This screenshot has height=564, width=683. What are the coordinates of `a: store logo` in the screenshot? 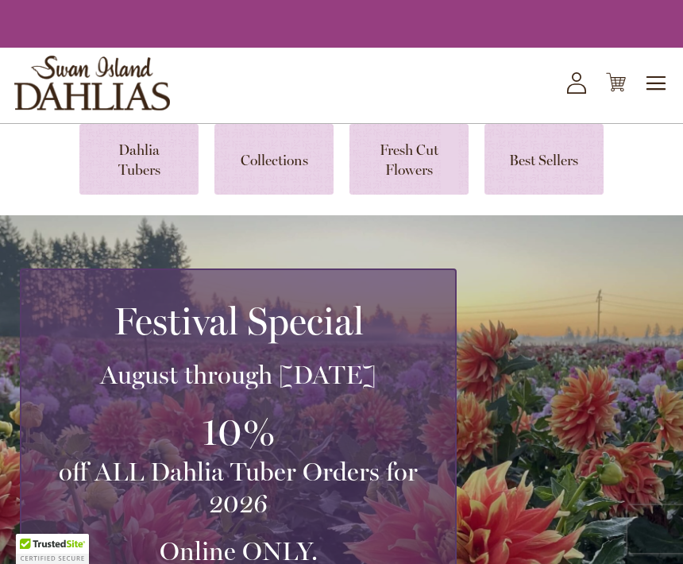 It's located at (92, 83).